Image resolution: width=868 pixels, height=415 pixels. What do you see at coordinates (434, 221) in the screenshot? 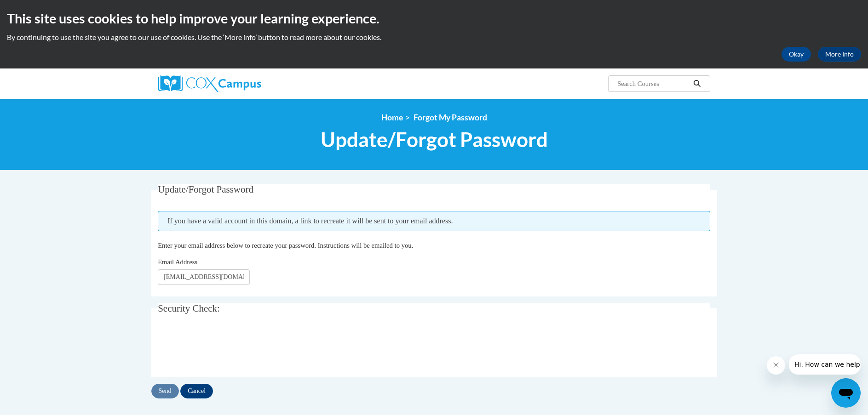
I see `span: If you have a valid account in this domain, a link to recreate it will be sent to your email addr...` at bounding box center [434, 221].